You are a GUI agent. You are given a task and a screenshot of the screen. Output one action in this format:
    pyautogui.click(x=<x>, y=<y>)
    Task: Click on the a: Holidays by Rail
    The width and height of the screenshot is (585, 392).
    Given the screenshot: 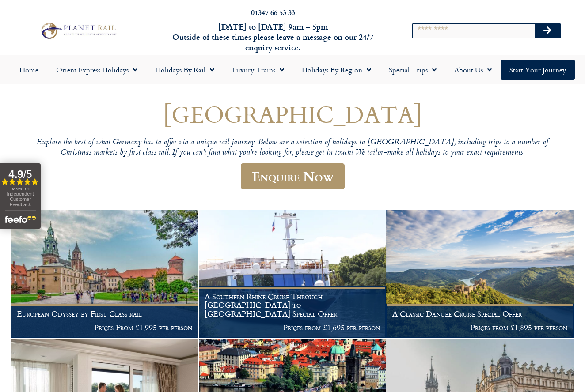 What is the action you would take?
    pyautogui.click(x=184, y=70)
    